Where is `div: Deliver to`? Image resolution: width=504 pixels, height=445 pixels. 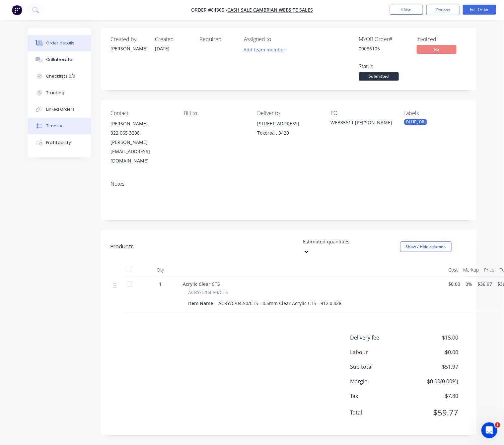 div: Deliver to is located at coordinates (288, 113).